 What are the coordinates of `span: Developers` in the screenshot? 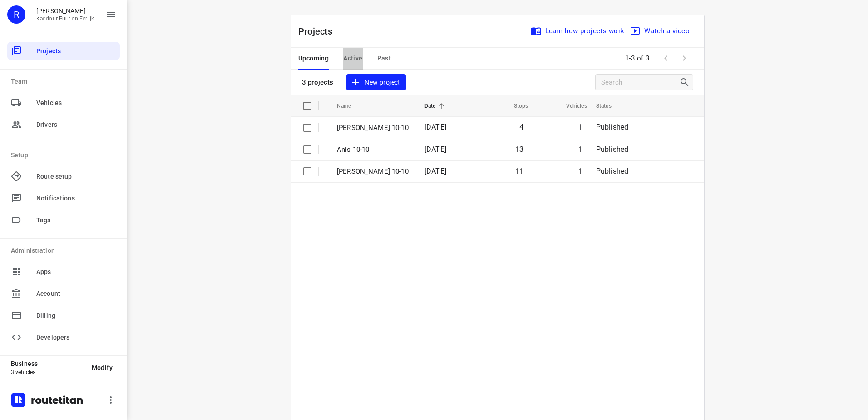 It's located at (76, 338).